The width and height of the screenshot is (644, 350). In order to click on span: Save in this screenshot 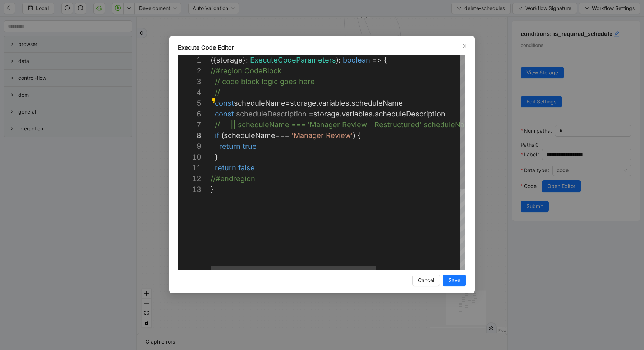, I will do `click(454, 280)`.